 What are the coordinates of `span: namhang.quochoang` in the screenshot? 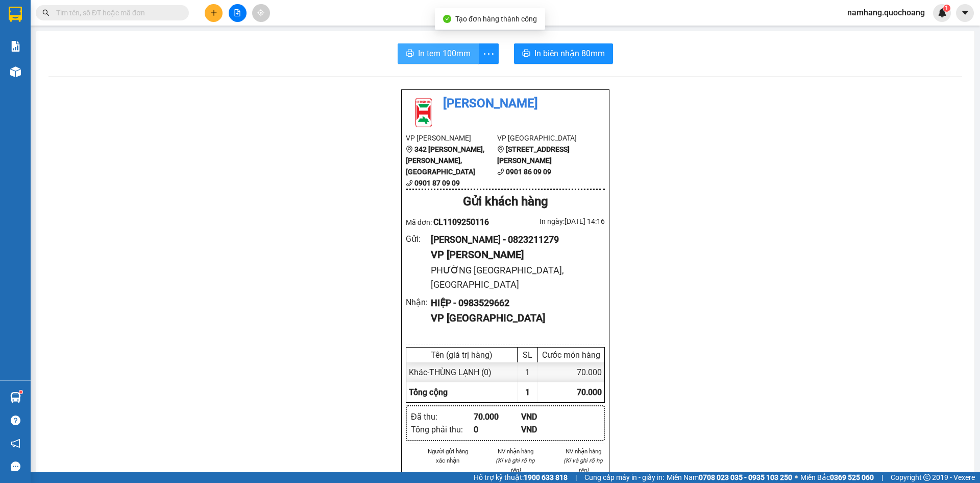 It's located at (886, 12).